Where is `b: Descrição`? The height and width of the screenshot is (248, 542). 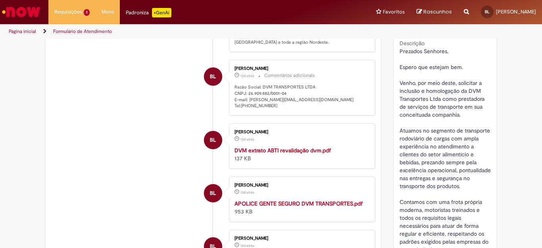 b: Descrição is located at coordinates (412, 43).